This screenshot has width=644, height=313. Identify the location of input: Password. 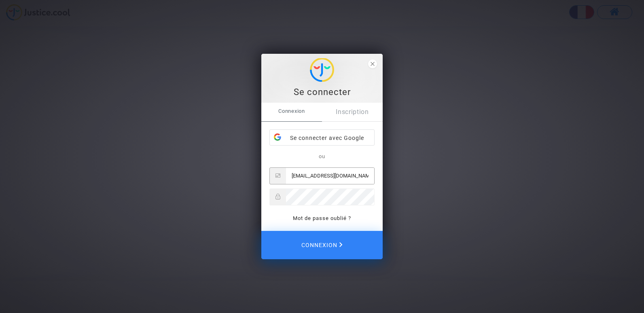
(330, 197).